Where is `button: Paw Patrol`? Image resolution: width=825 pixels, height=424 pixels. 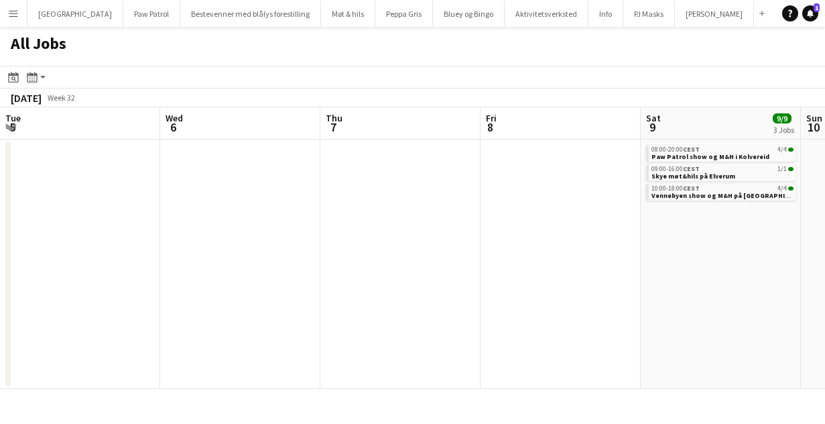 button: Paw Patrol is located at coordinates (152, 13).